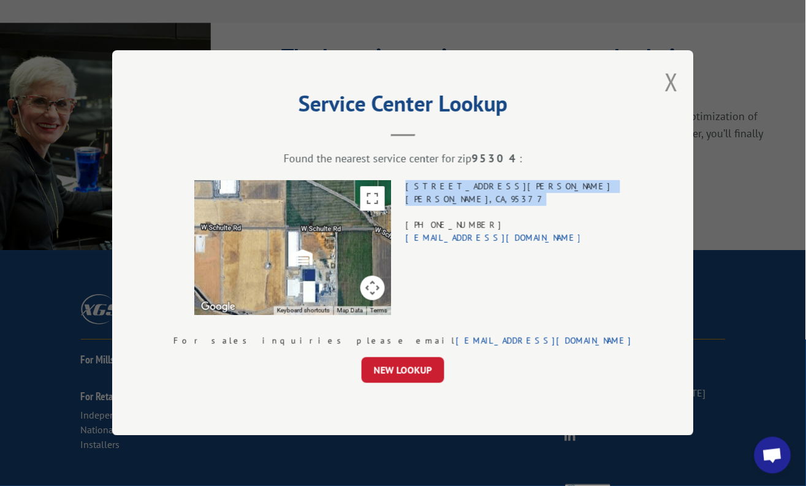 This screenshot has height=486, width=806. I want to click on img: svg%3E, so click(302, 257).